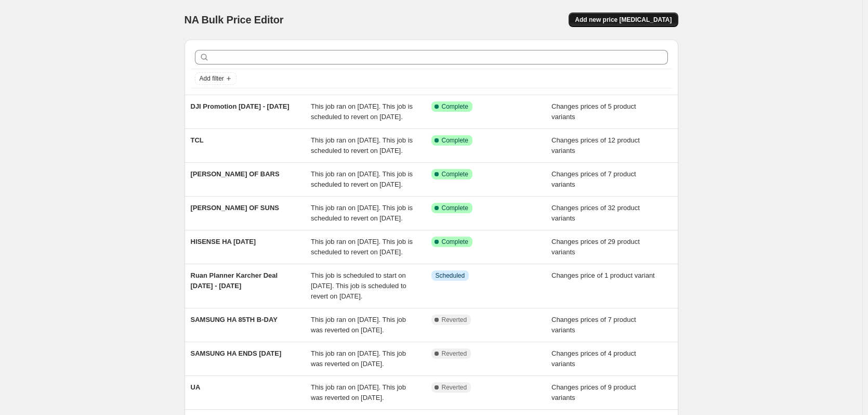 This screenshot has height=415, width=868. What do you see at coordinates (596, 247) in the screenshot?
I see `span: Changes prices of 29 product variants` at bounding box center [596, 247].